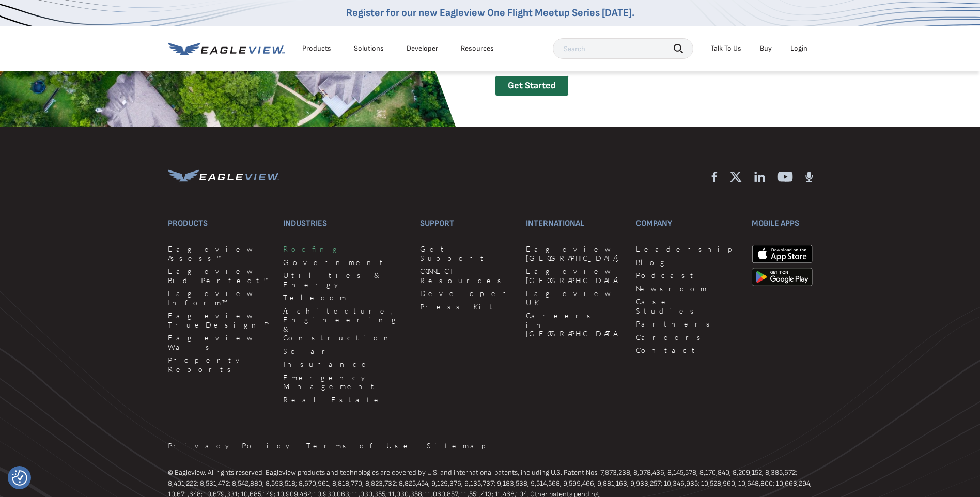 This screenshot has height=497, width=980. Describe the element at coordinates (574, 223) in the screenshot. I see `h3: International` at that location.